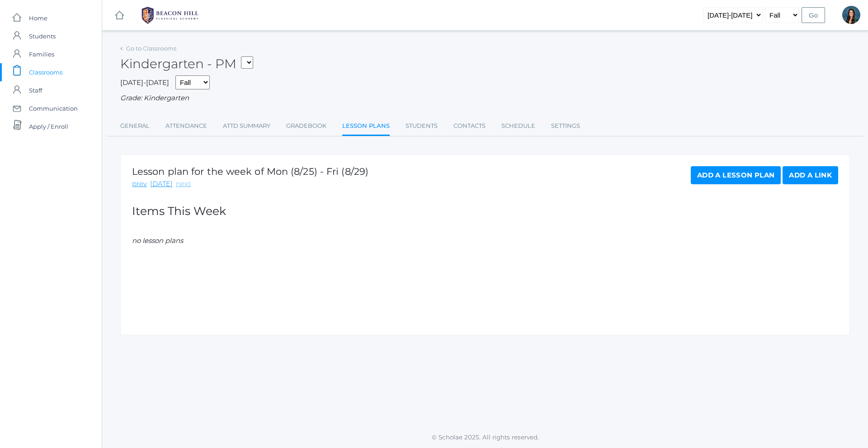 The width and height of the screenshot is (868, 448). What do you see at coordinates (852, 15) in the screenshot?
I see `div: Jordyn Dewey` at bounding box center [852, 15].